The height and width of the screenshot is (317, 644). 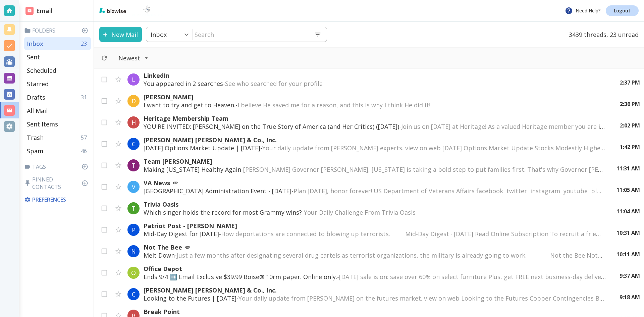 What do you see at coordinates (133, 252) in the screenshot?
I see `p: N` at bounding box center [133, 252].